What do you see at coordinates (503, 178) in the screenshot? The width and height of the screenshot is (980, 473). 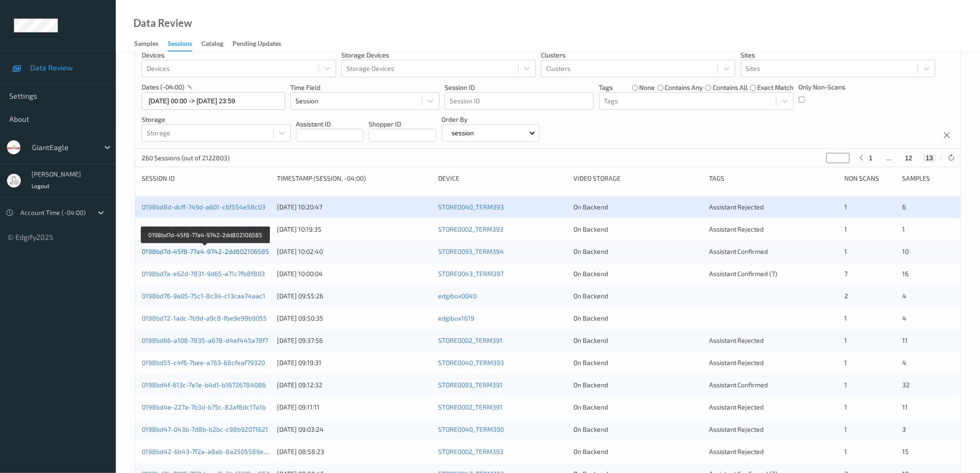 I see `div: Device` at bounding box center [503, 178].